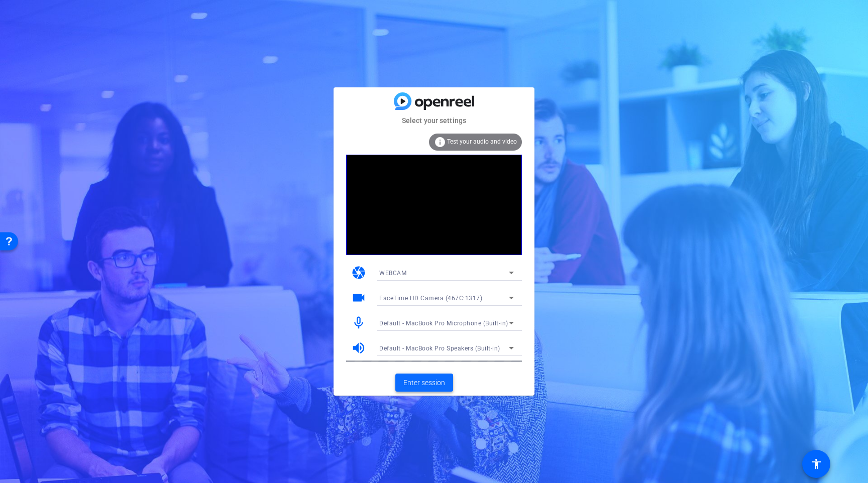  Describe the element at coordinates (439, 349) in the screenshot. I see `span: Default - MacBook Pro Speakers (Built-in)` at that location.